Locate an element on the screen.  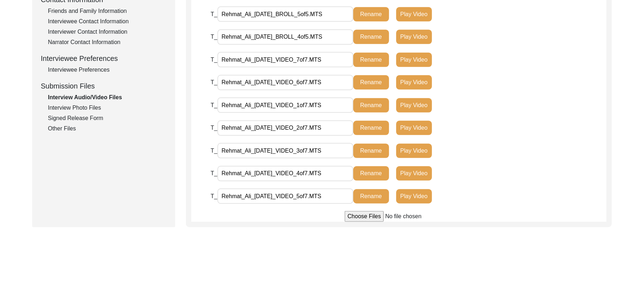
div: Narrator Contact Information is located at coordinates (107, 42).